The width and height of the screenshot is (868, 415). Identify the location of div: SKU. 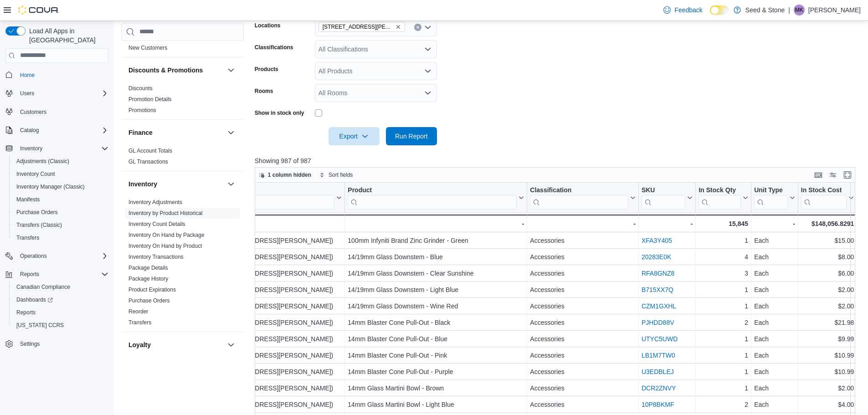
(663, 190).